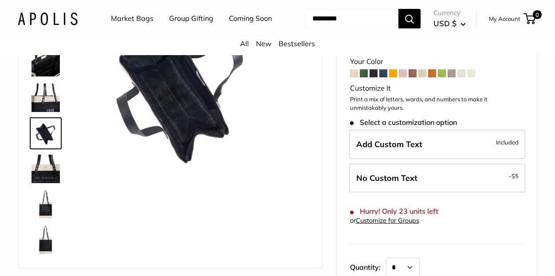 This screenshot has width=555, height=276. What do you see at coordinates (46, 62) in the screenshot?
I see `a: description_Inner pocket good for daily drivers.` at bounding box center [46, 62].